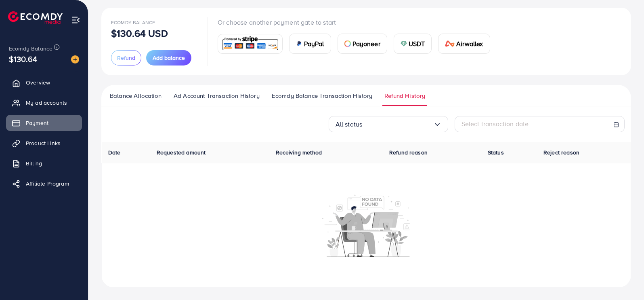  Describe the element at coordinates (322, 96) in the screenshot. I see `span: Ecomdy Balance Transaction History` at that location.